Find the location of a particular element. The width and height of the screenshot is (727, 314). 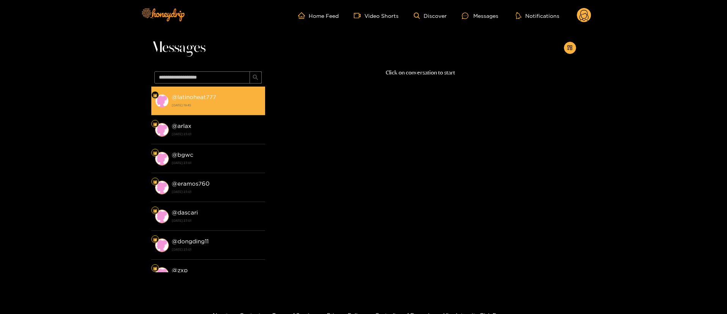

strong: @ bgwc is located at coordinates (183, 154).